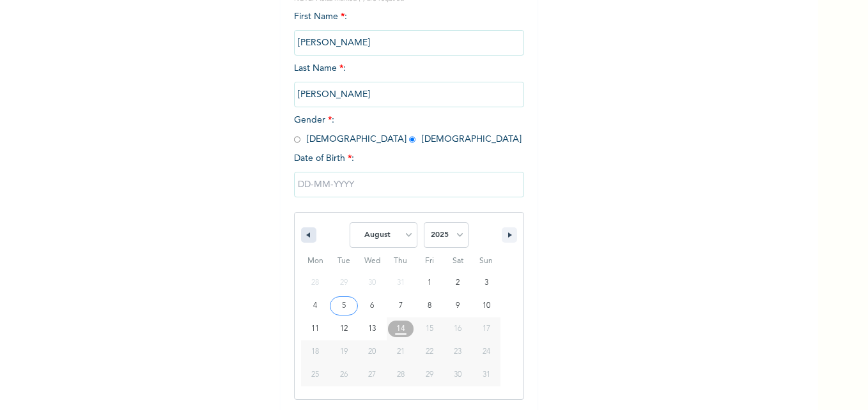 The image size is (868, 410). I want to click on span: 17, so click(486, 329).